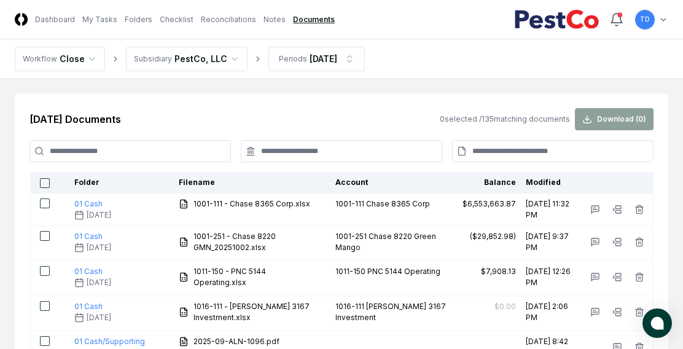 The width and height of the screenshot is (683, 349). What do you see at coordinates (252, 204) in the screenshot?
I see `a: 1001-111 - Chase 8365 Corp.xlsx` at bounding box center [252, 204].